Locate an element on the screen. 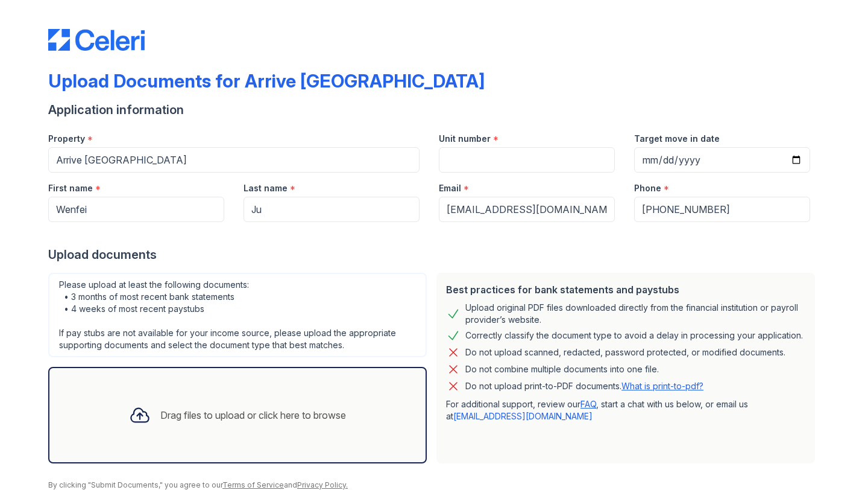  div: Upload documents is located at coordinates (434, 255).